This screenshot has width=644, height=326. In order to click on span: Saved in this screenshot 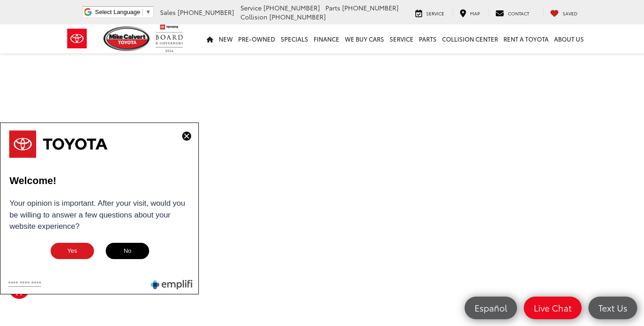, I will do `click(570, 13)`.